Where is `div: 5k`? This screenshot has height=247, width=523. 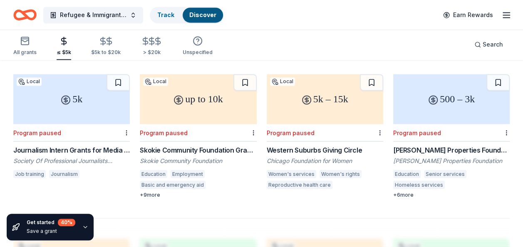
div: 5k is located at coordinates (72, 99).